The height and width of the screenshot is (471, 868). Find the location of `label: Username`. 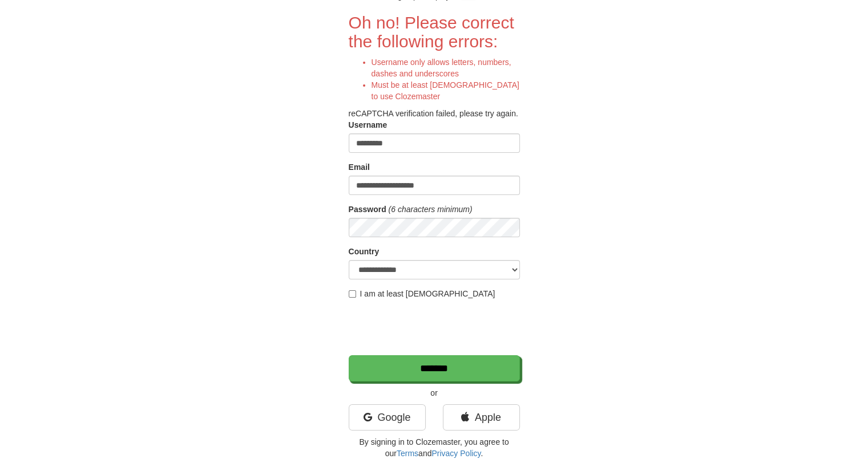

label: Username is located at coordinates (368, 125).